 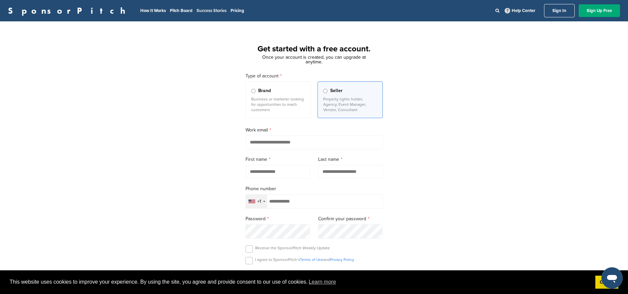 What do you see at coordinates (325, 91) in the screenshot?
I see `input: Seller Property rights holder, Agency, Event Manager, Vendor, Consultant` at bounding box center [325, 91].